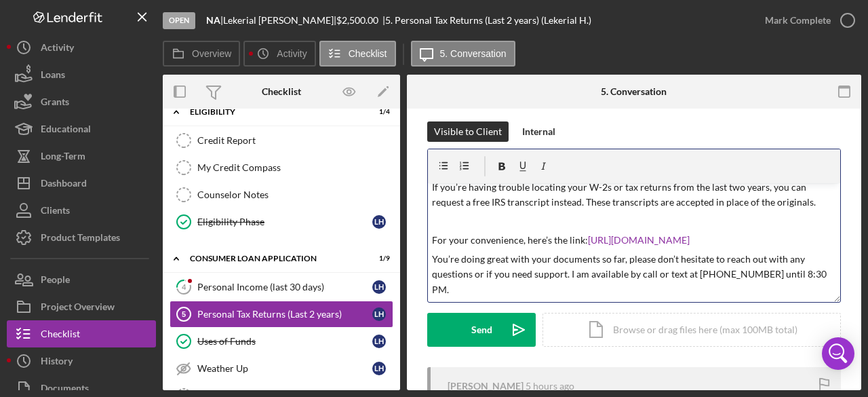 The image size is (868, 397). Describe the element at coordinates (295, 167) in the screenshot. I see `div: My Credit Compass` at that location.